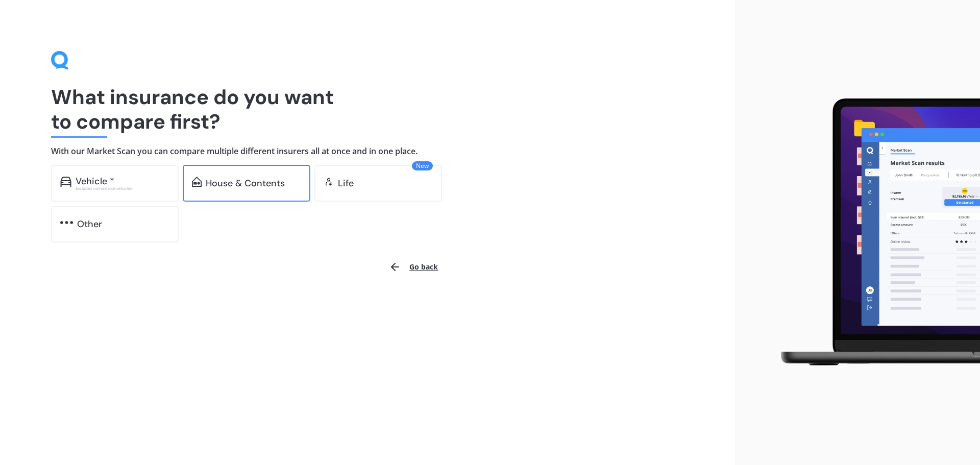  I want to click on img: car.f15378c7a67c060ca3f3.svg, so click(66, 182).